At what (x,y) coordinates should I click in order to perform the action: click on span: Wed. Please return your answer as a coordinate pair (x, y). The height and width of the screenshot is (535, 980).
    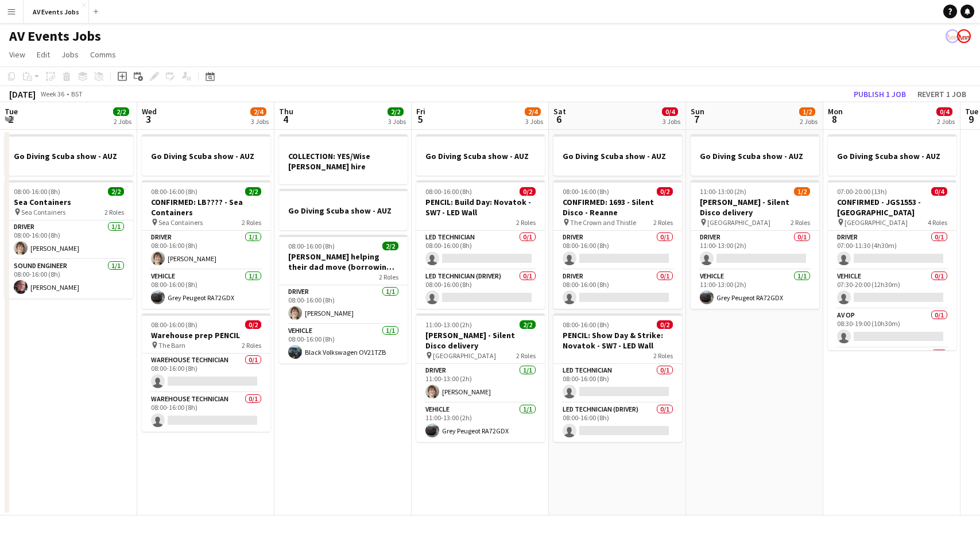
    Looking at the image, I should click on (149, 112).